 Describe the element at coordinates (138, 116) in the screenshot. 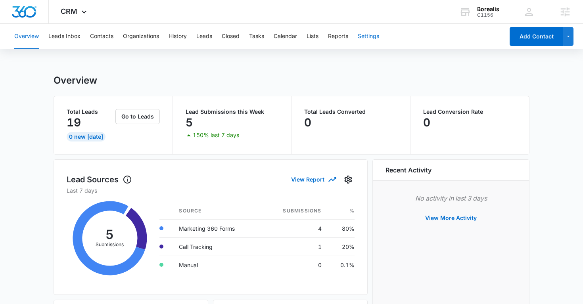

I see `a: Go to Leads` at that location.